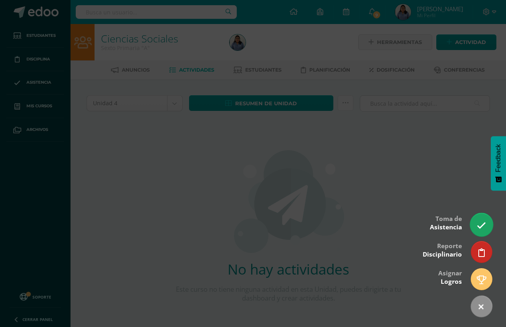 The image size is (506, 327). What do you see at coordinates (446, 227) in the screenshot?
I see `span: Asistencia` at bounding box center [446, 227].